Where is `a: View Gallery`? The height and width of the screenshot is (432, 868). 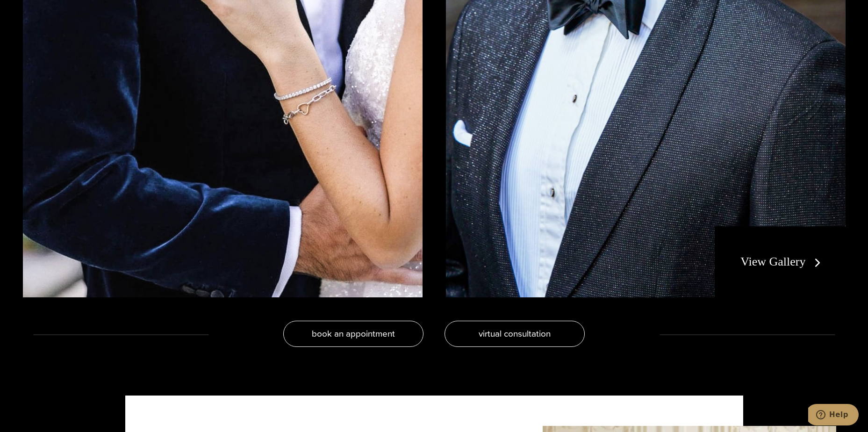
a: View Gallery is located at coordinates (782, 261).